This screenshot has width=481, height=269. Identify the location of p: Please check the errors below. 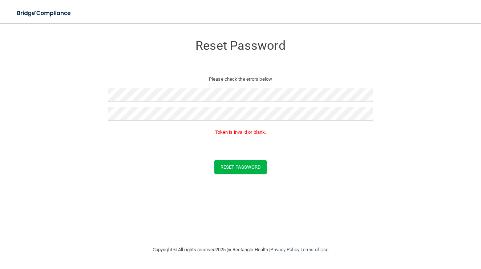
(240, 79).